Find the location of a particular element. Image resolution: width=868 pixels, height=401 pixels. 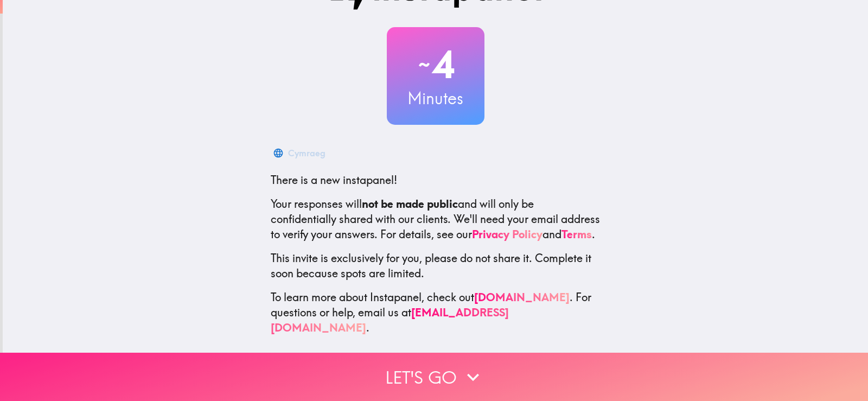

a: Privacy Policy is located at coordinates (508, 234).